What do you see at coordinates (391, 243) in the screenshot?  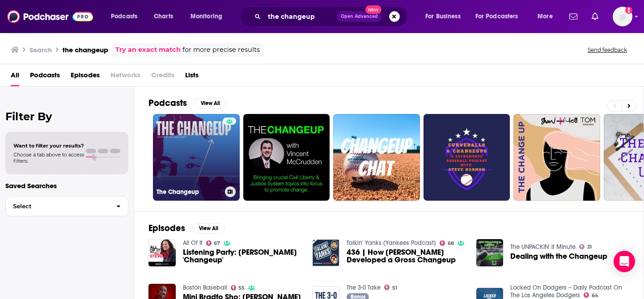 I see `a: Talkin' Yanks (Yankees Podcast)` at bounding box center [391, 243].